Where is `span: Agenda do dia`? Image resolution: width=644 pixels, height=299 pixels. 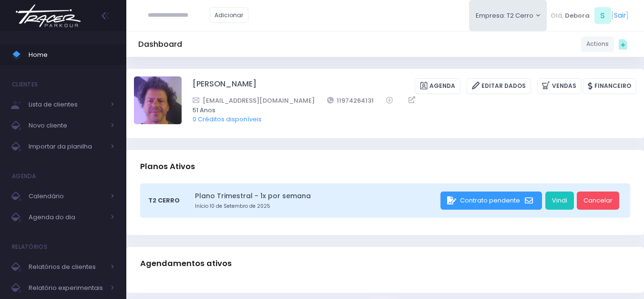
span: Agenda do dia is located at coordinates (67, 217).